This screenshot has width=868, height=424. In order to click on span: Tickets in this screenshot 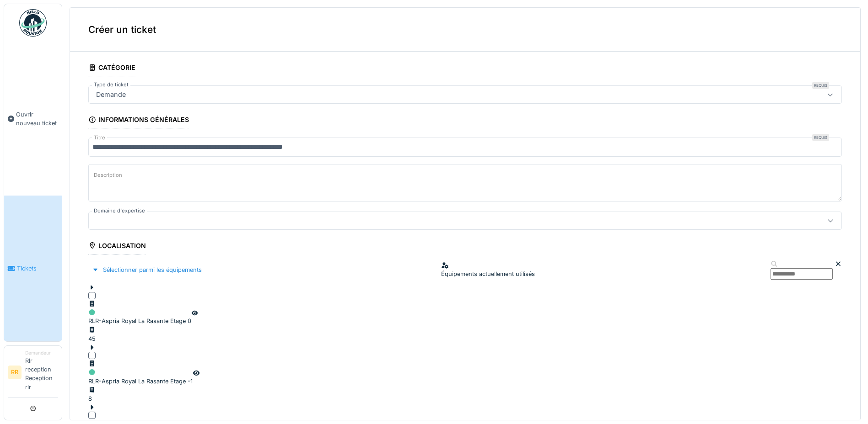, I will do `click(37, 268)`.